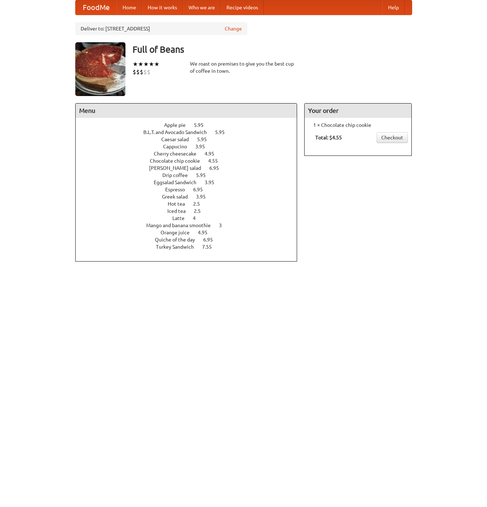 The image size is (487, 507). I want to click on span: B.L.T. and Avocado Sandwich, so click(178, 132).